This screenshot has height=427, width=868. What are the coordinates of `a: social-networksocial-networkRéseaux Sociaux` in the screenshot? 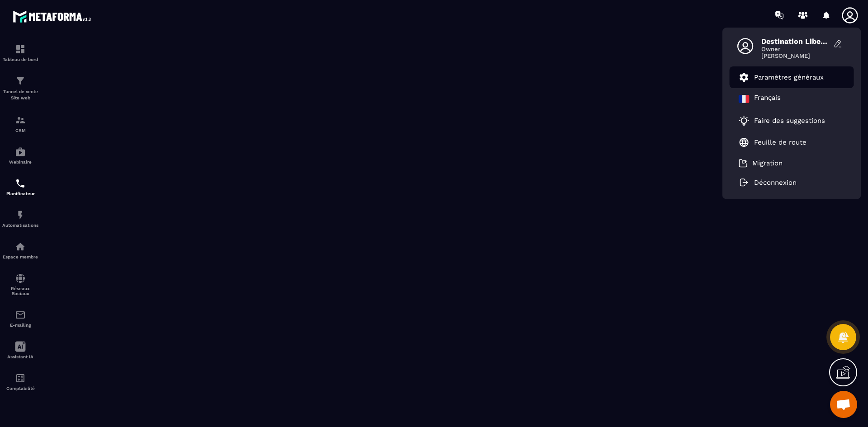 It's located at (21, 284).